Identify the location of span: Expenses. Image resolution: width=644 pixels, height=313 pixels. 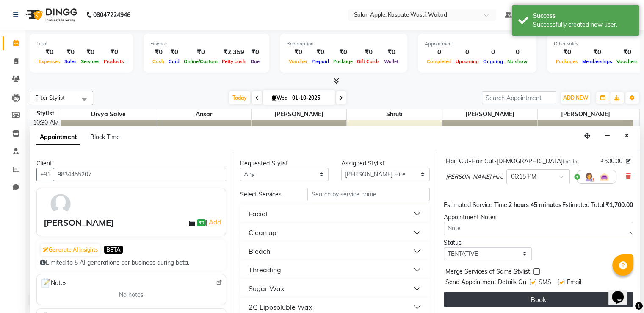
(49, 61).